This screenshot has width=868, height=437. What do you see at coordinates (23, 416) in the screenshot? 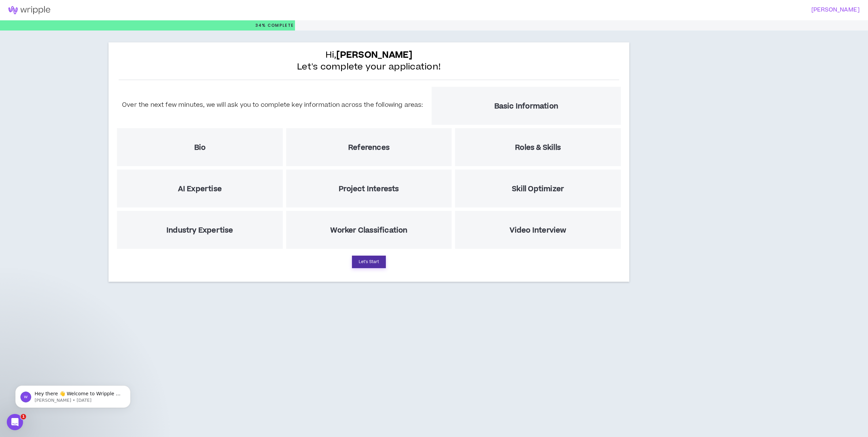
I see `span: 1` at bounding box center [23, 416].